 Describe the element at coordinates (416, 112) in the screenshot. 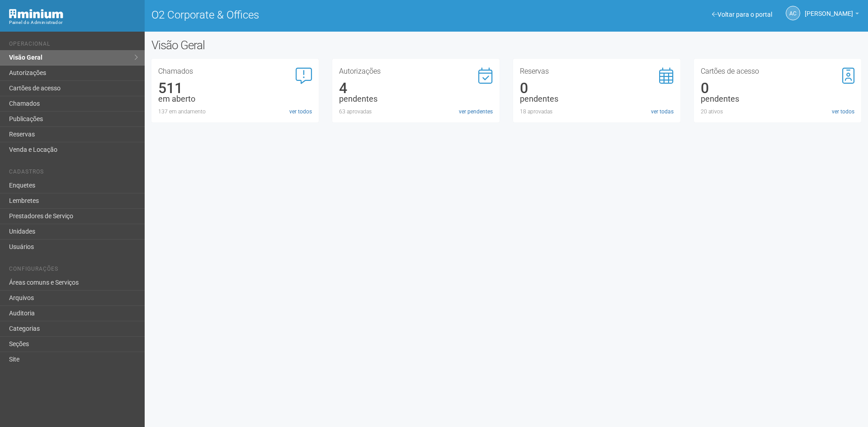

I see `div: 63 aprovadas` at that location.